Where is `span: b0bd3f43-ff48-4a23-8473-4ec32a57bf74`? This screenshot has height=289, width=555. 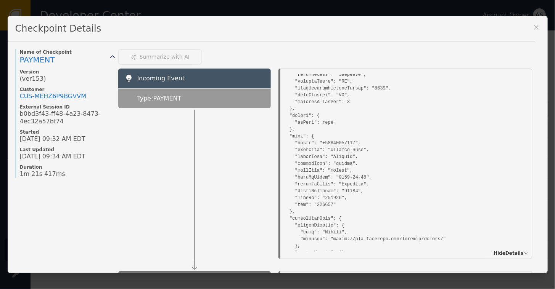 span: b0bd3f43-ff48-4a23-8473-4ec32a57bf74 is located at coordinates (65, 118).